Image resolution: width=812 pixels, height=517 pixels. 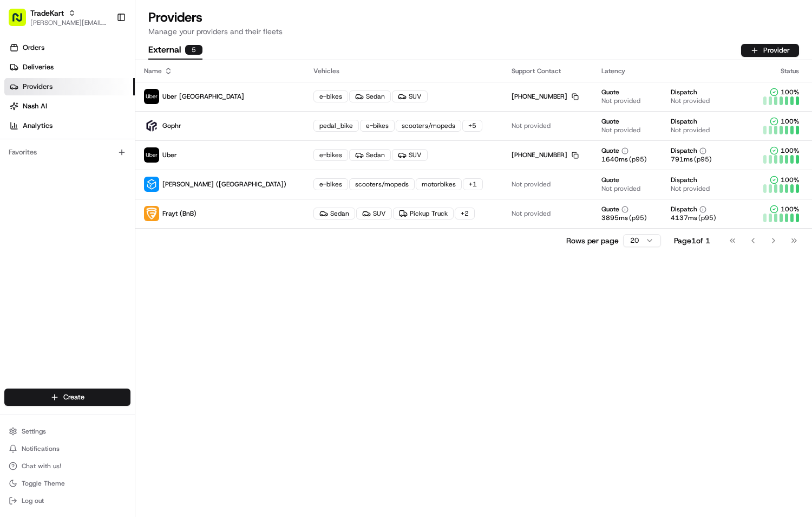 I want to click on button: Create, so click(x=67, y=397).